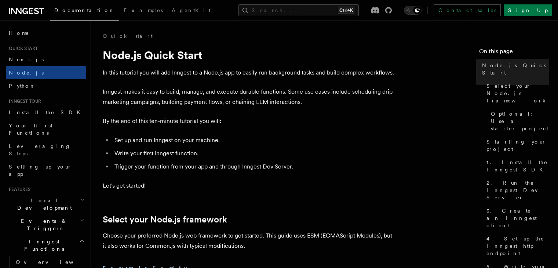 The image size is (558, 268). I want to click on h1: Node.js Quick Start, so click(250, 55).